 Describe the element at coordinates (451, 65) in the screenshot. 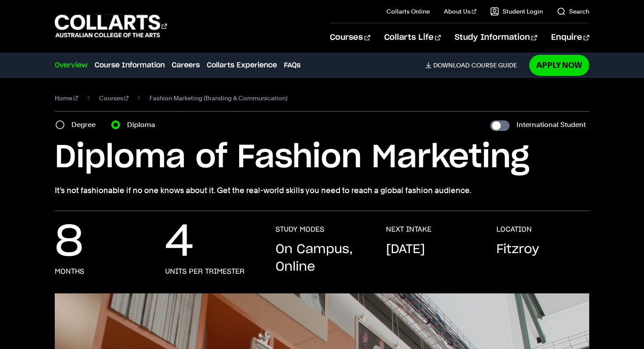

I see `span: Download` at that location.